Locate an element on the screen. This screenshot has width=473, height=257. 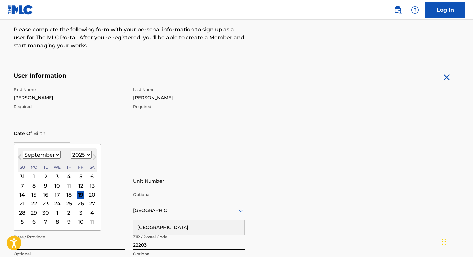
div: Month September, 2025 is located at coordinates (57, 199).